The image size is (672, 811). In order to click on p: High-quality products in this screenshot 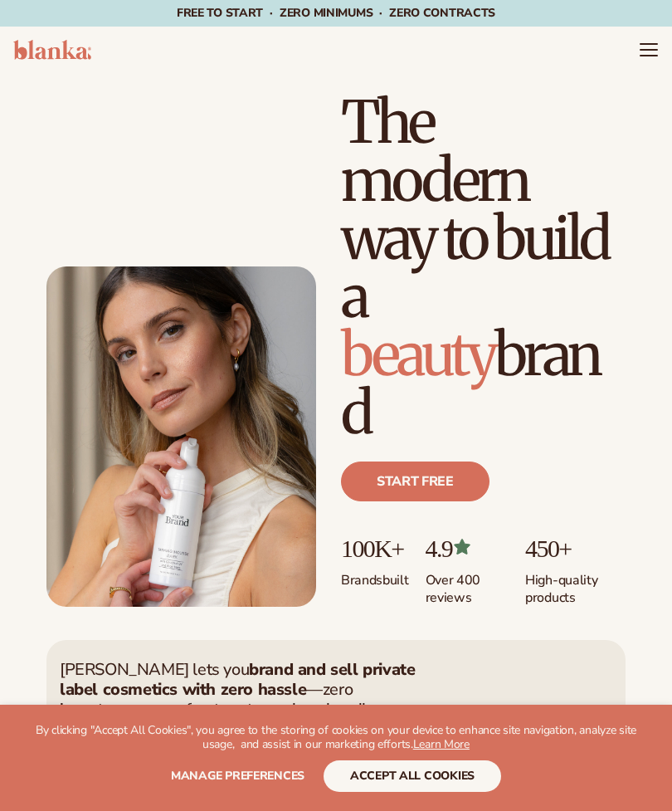, I will do `click(575, 584)`.